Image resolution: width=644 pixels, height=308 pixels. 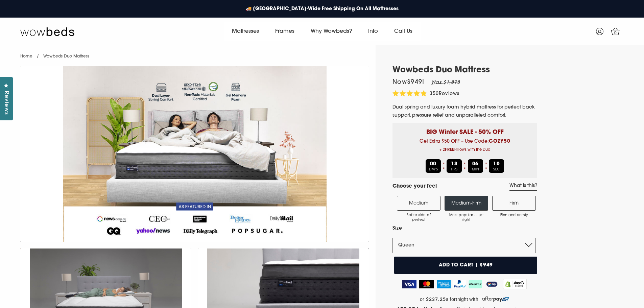 What do you see at coordinates (434, 93) in the screenshot?
I see `span: 350` at bounding box center [434, 93].